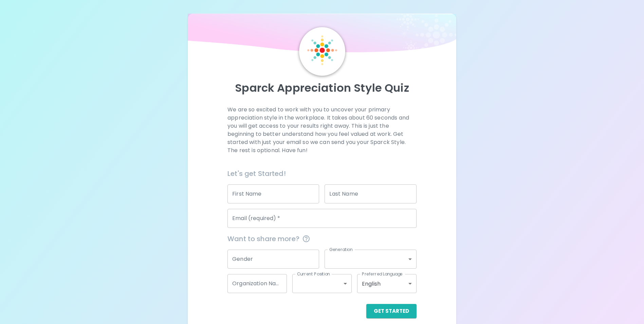  I want to click on label: Generation, so click(341, 249).